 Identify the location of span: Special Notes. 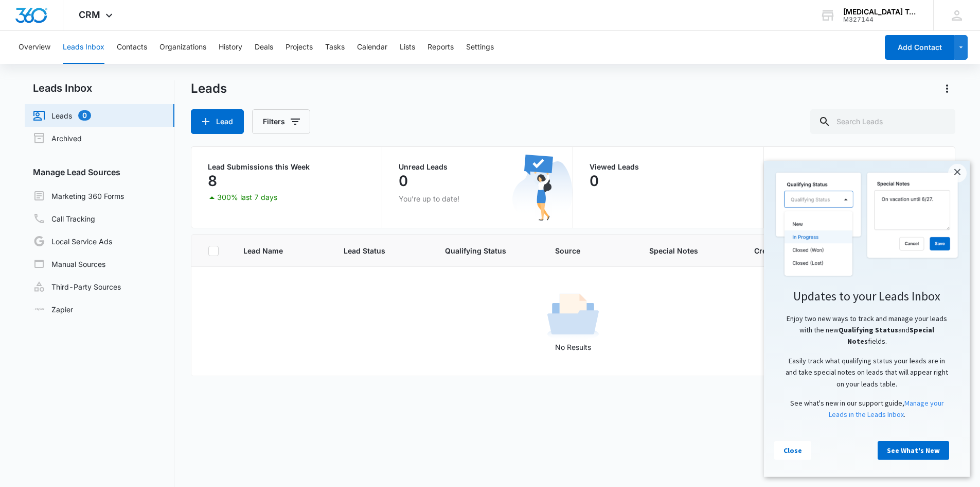
(689, 250).